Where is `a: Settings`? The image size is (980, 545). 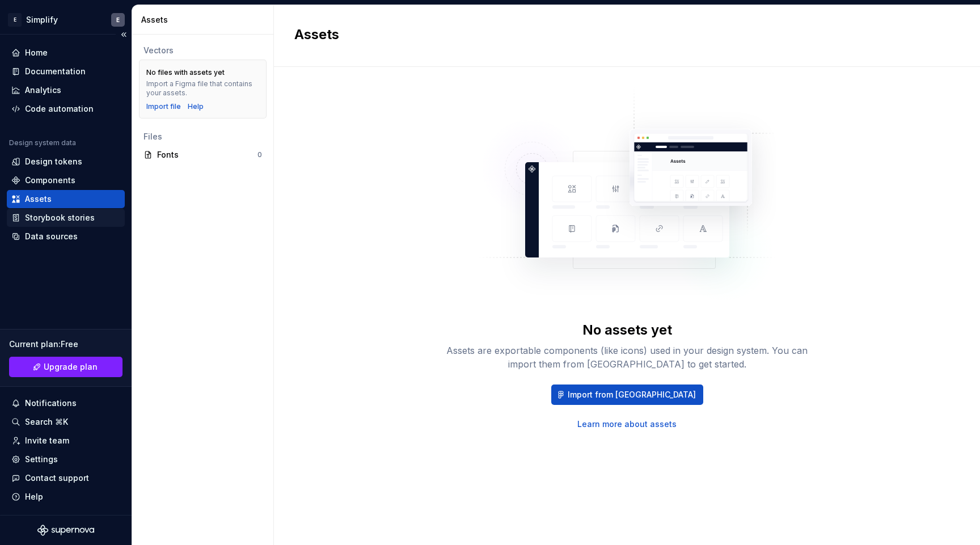 a: Settings is located at coordinates (66, 459).